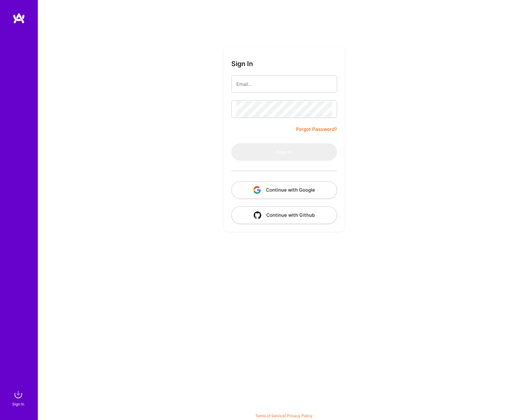 The width and height of the screenshot is (530, 420). I want to click on a: sign inSign In, so click(19, 397).